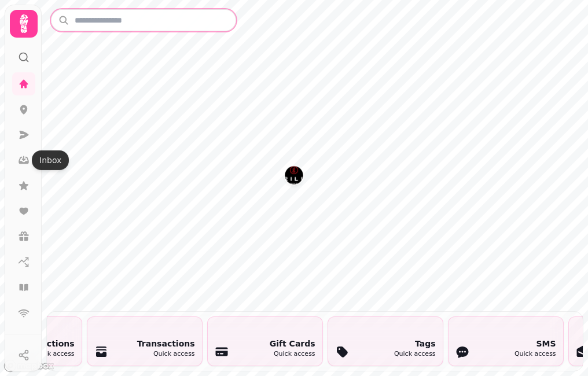 This screenshot has height=376, width=588. I want to click on button: Grille Steakhouse, so click(294, 175).